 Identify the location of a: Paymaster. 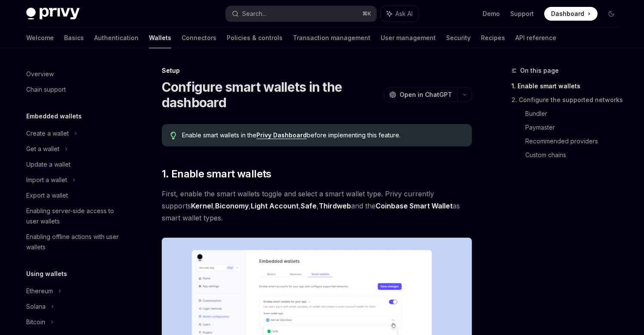
(575, 127).